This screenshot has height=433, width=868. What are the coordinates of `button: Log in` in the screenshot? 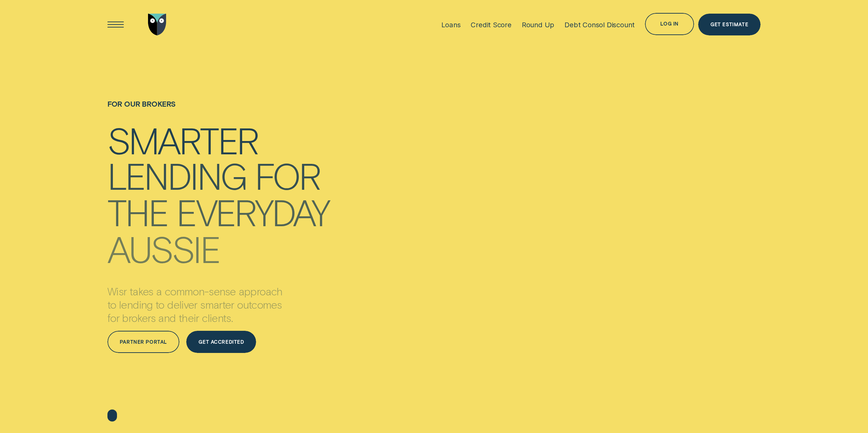 It's located at (669, 24).